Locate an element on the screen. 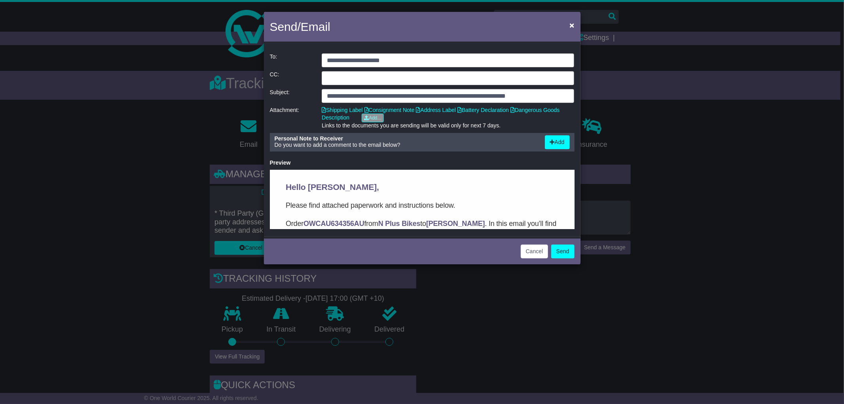 The width and height of the screenshot is (844, 404). button: Add is located at coordinates (557, 142).